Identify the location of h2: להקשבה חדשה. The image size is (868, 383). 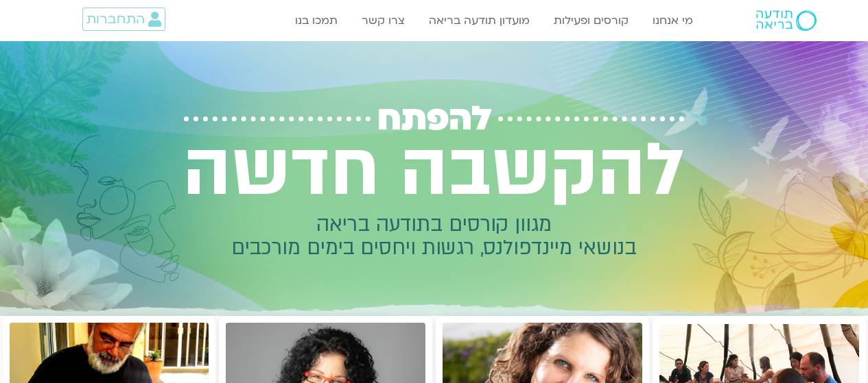
(434, 171).